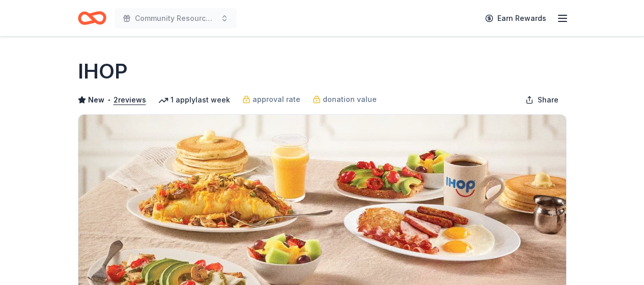 This screenshot has height=285, width=644. I want to click on button: Community Resource Fair, so click(175, 18).